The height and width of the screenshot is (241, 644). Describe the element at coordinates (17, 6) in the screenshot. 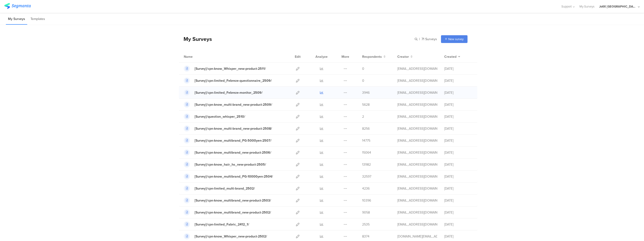

I see `img: segmanta logo` at that location.